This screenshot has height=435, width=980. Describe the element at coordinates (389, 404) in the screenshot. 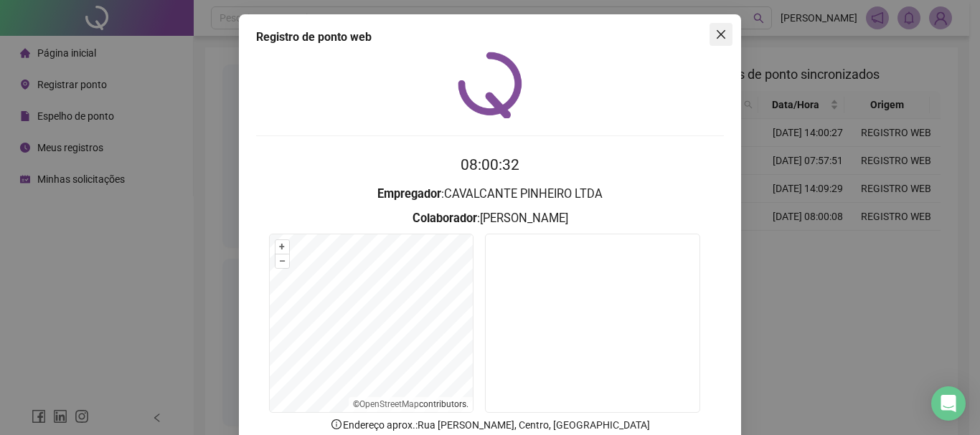

I see `a: OpenStreetMap` at that location.